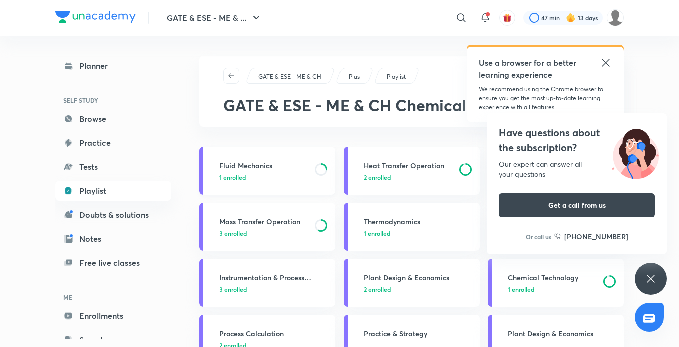  Describe the element at coordinates (408, 166) in the screenshot. I see `h3: Heat Transfer Operation` at that location.